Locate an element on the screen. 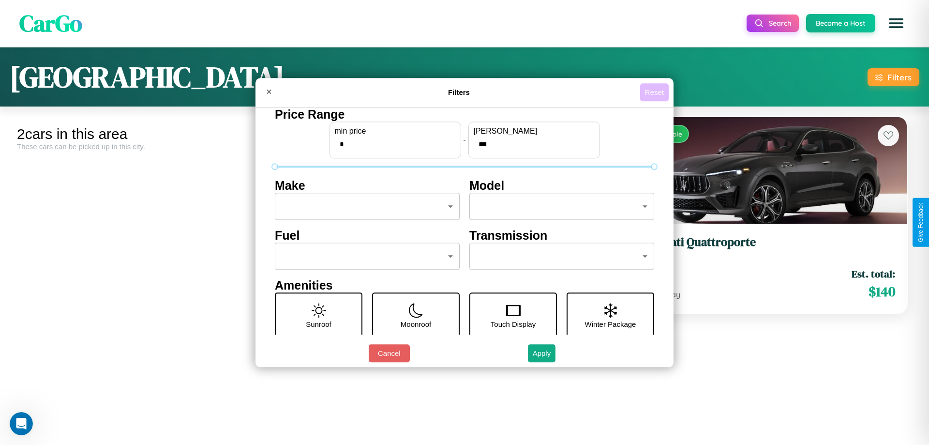 The image size is (929, 445). button: Reset is located at coordinates (654, 92).